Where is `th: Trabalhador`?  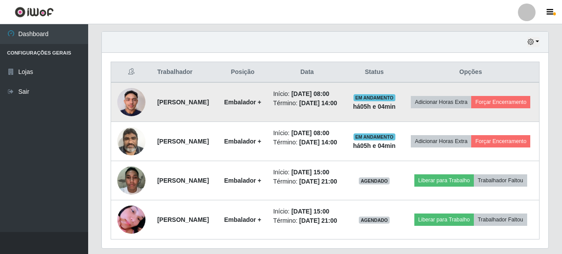 th: Trabalhador is located at coordinates (185, 72).